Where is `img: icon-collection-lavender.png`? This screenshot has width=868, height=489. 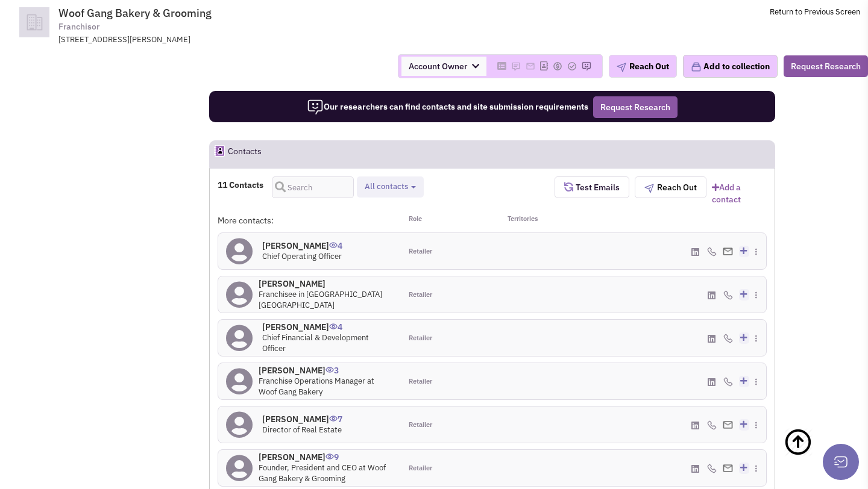 img: icon-collection-lavender.png is located at coordinates (696, 67).